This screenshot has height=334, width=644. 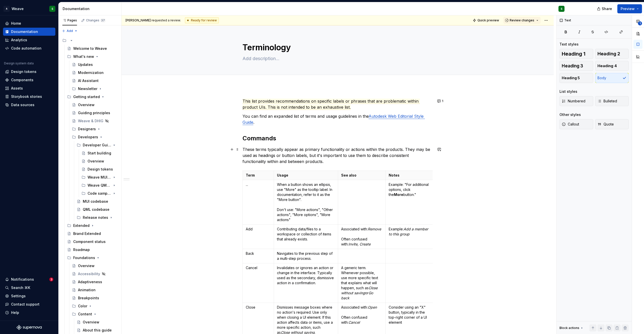 What do you see at coordinates (571, 78) in the screenshot?
I see `span: Heading 5` at bounding box center [571, 78].